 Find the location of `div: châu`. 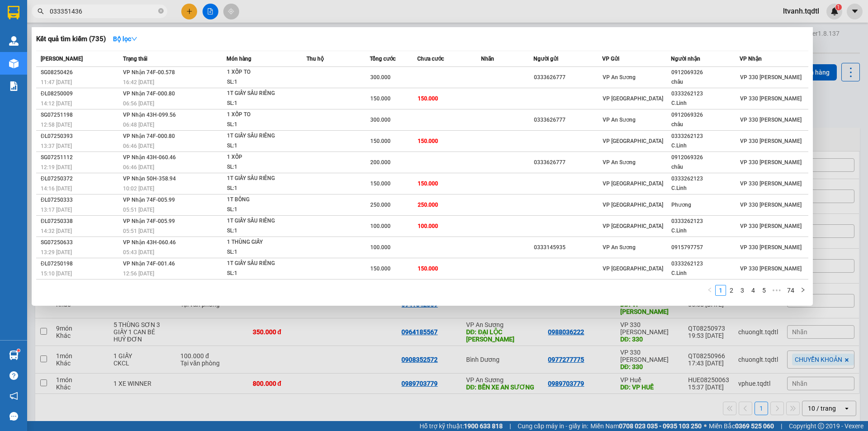

div: châu is located at coordinates (705, 124).